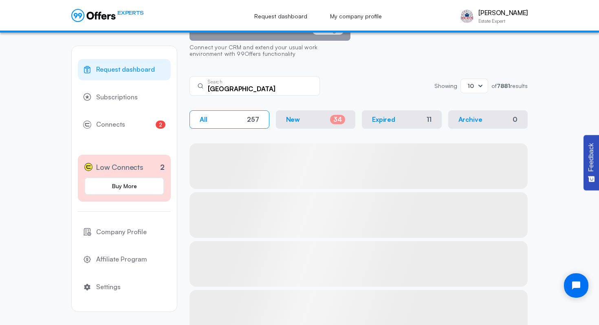 Image resolution: width=599 pixels, height=325 pixels. What do you see at coordinates (215, 81) in the screenshot?
I see `p: Search` at bounding box center [215, 81].